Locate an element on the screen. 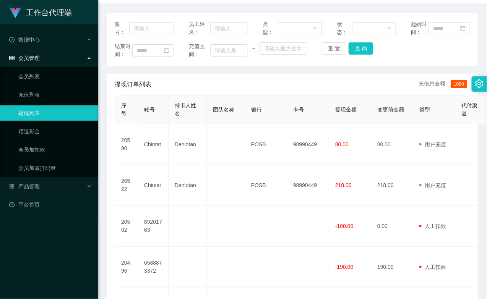  span: 变更前金额 is located at coordinates (391, 110).